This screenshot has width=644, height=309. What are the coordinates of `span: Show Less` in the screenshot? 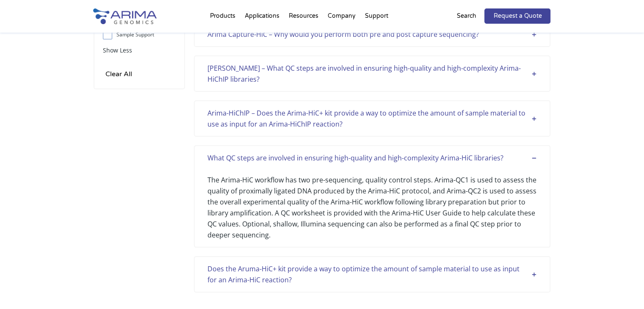 It's located at (117, 50).